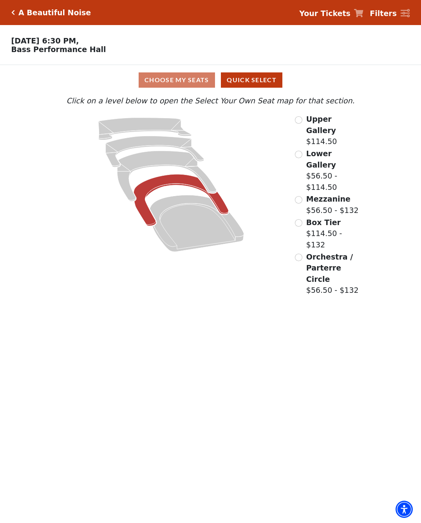  I want to click on input: Mezzanine$56.50 - $132, so click(299, 200).